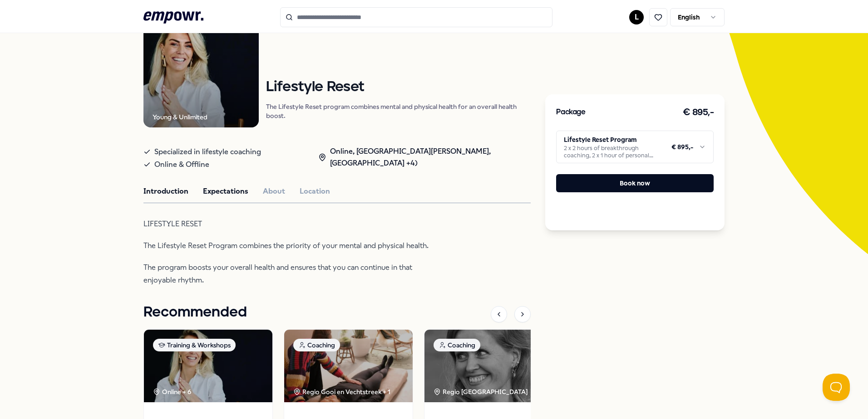 This screenshot has width=868, height=419. What do you see at coordinates (172, 392) in the screenshot?
I see `div: Online + 6` at bounding box center [172, 392].